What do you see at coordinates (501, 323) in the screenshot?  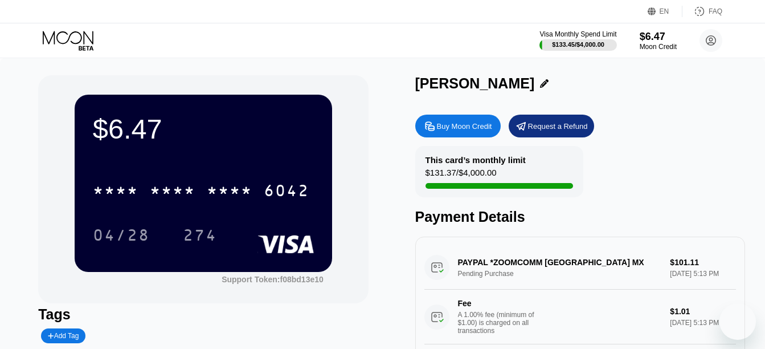 I see `div: A 1.00% fee (minimum of $1.00) is charged on all transactions` at bounding box center [501, 323].